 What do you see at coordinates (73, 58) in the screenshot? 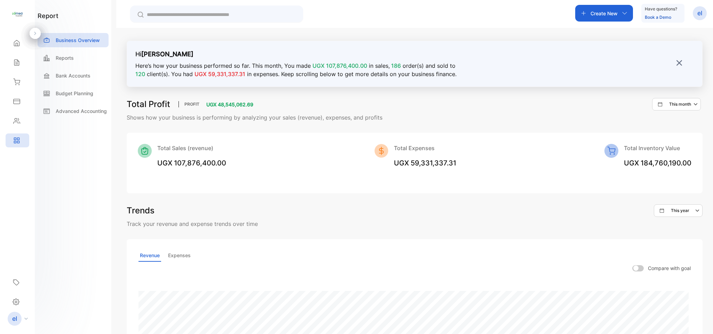
I see `a: Reports` at bounding box center [73, 58].